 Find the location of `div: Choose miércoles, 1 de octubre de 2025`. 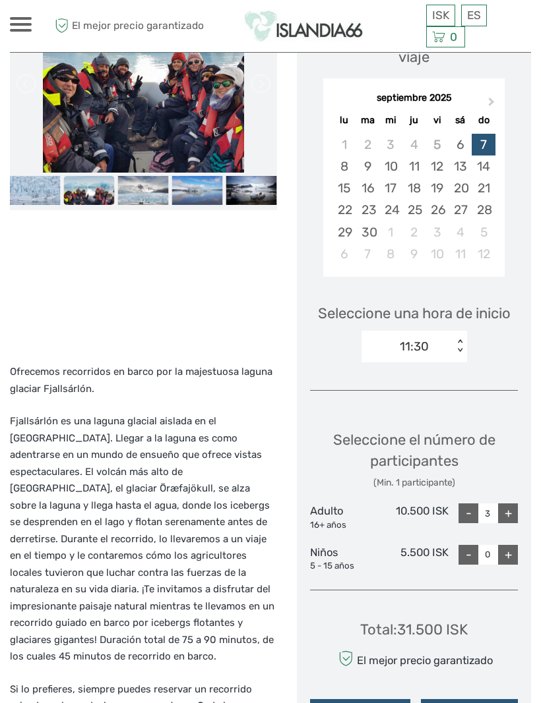

div: Choose miércoles, 1 de octubre de 2025 is located at coordinates (390, 232).